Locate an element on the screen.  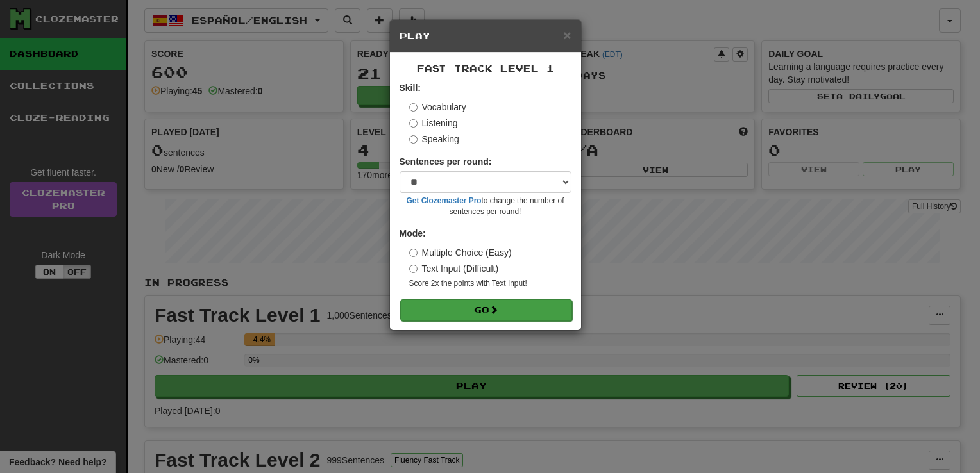
label: Vocabulary is located at coordinates (438, 107).